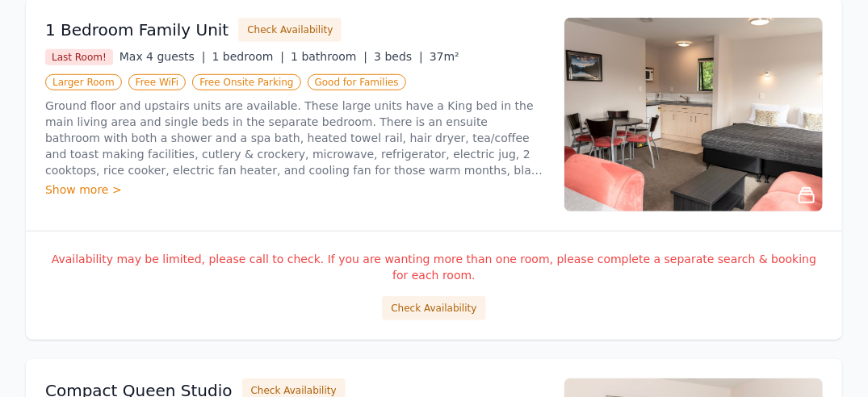 This screenshot has width=868, height=397. What do you see at coordinates (162, 56) in the screenshot?
I see `span: Max 4 guests |` at bounding box center [162, 56].